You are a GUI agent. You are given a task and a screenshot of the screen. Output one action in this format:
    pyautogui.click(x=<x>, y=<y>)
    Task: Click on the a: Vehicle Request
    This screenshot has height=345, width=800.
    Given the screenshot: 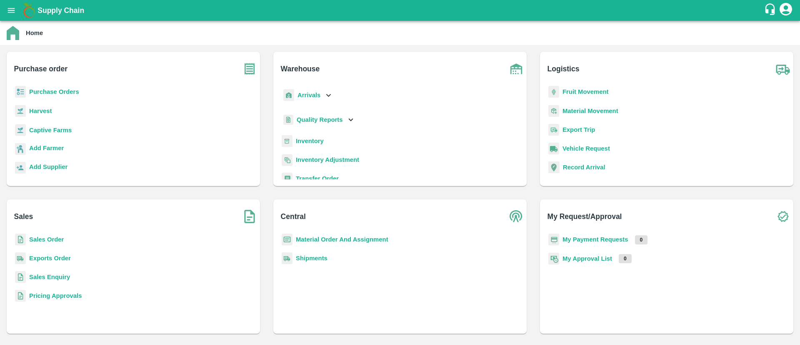 What is the action you would take?
    pyautogui.click(x=586, y=148)
    